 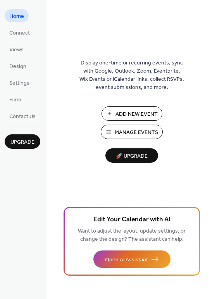 What do you see at coordinates (137, 114) in the screenshot?
I see `span: Add New Event` at bounding box center [137, 114].